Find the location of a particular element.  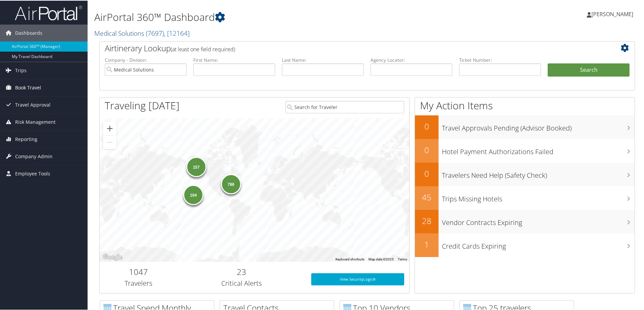

a: 28Vendor Contracts Expiring is located at coordinates (525, 221).